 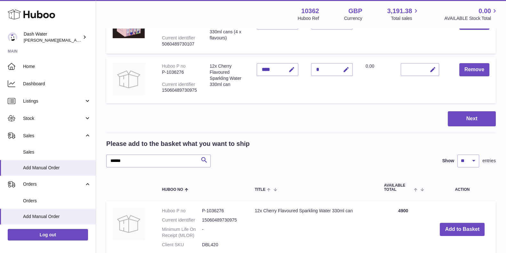 What do you see at coordinates (53, 37) in the screenshot?
I see `div: Dash Water` at bounding box center [53, 37].